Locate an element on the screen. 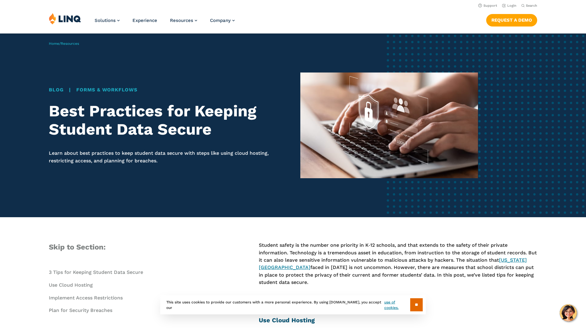 The image size is (586, 329). span: Company is located at coordinates (220, 20).